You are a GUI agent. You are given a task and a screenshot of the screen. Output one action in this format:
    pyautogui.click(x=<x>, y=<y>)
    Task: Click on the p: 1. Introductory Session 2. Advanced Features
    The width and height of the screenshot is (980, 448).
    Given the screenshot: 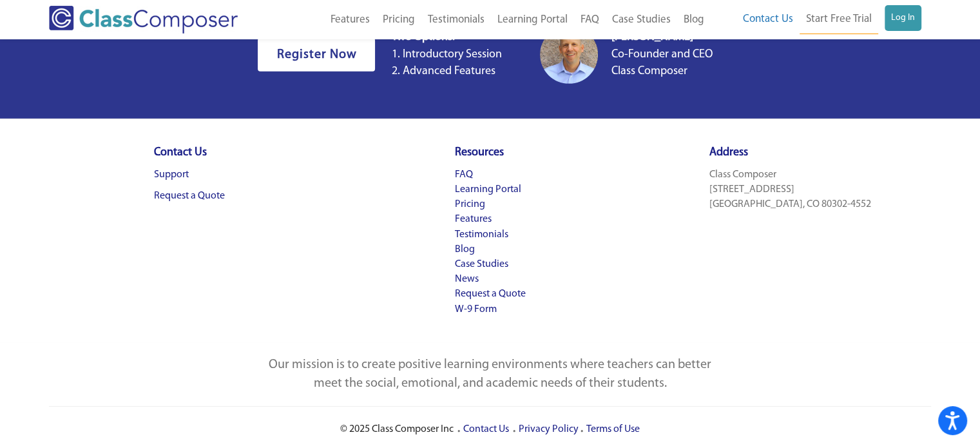 What is the action you would take?
    pyautogui.click(x=446, y=54)
    